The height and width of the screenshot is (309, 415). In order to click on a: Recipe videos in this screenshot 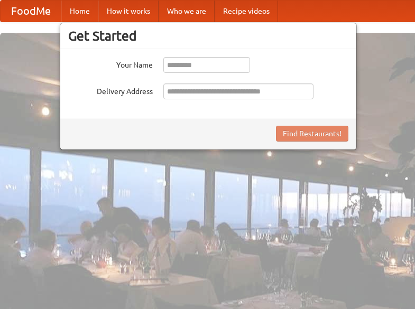, I will do `click(246, 11)`.